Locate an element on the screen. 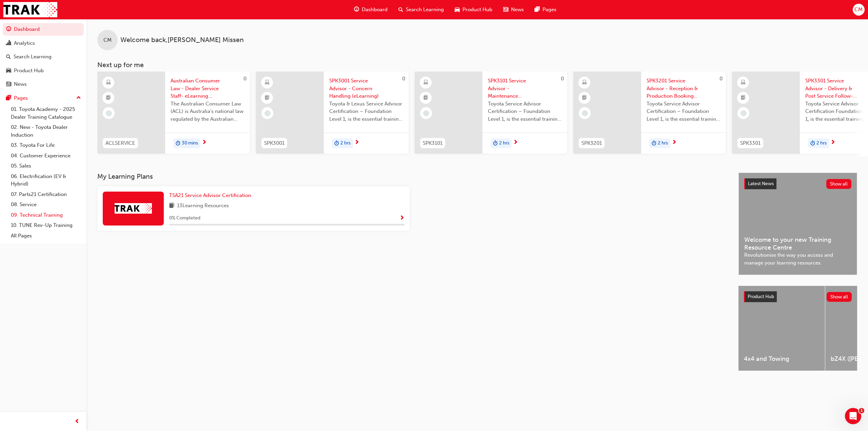  a: 0SPK3001SPK3001 Service Advisor - Concern Handling (eLearning)Toyota & Lexus Service Advisor Cert... is located at coordinates (333, 112).